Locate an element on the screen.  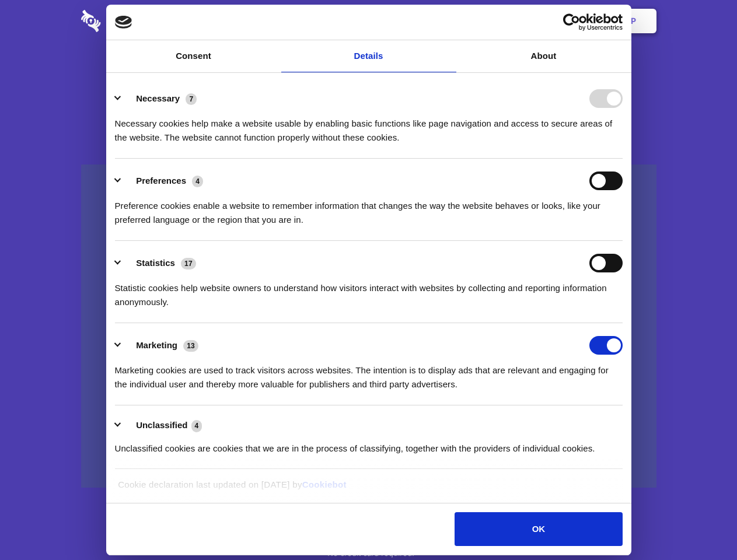
a: Wistia video thumbnail is located at coordinates (369, 326).